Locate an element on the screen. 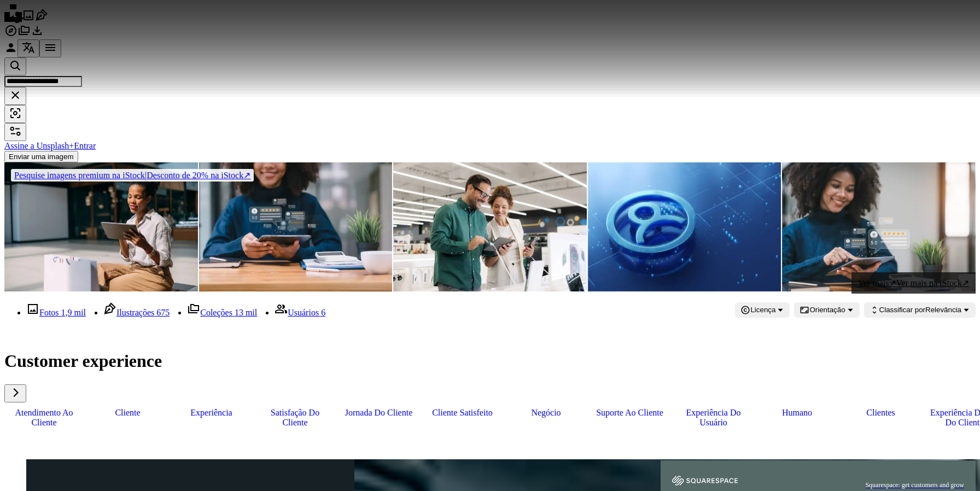 Image resolution: width=980 pixels, height=491 pixels. a: experiência is located at coordinates (211, 413).